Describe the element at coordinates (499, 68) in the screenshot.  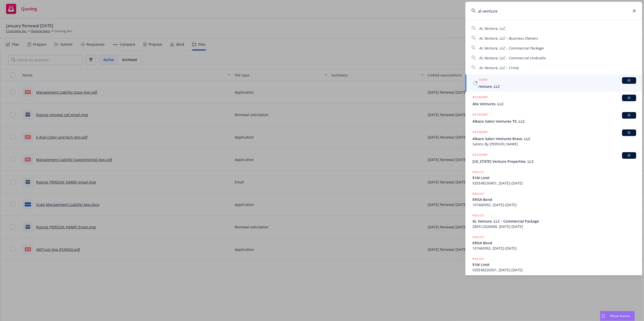
I see `span: AL Venture, LLC - Crime` at that location.